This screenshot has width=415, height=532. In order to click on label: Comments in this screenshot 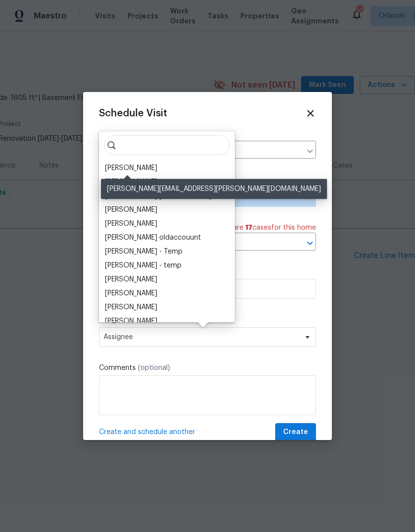, I will do `click(208, 368)`.